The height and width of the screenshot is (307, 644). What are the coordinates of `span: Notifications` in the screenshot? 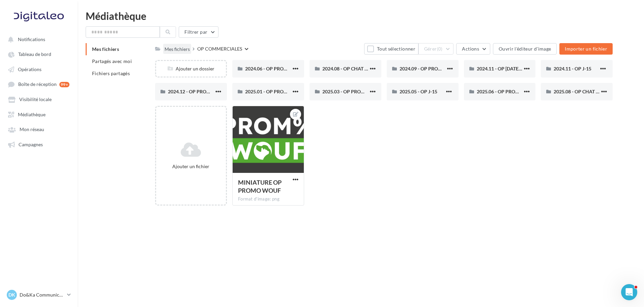 It's located at (31, 39).